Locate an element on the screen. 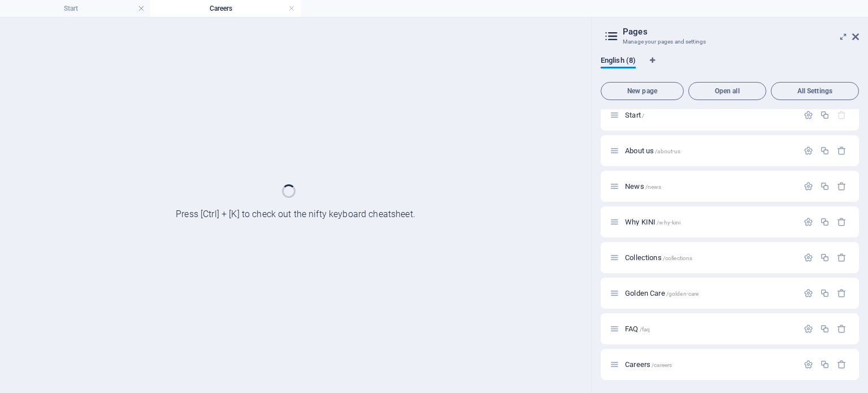 This screenshot has height=393, width=868. button: Open all is located at coordinates (727, 91).